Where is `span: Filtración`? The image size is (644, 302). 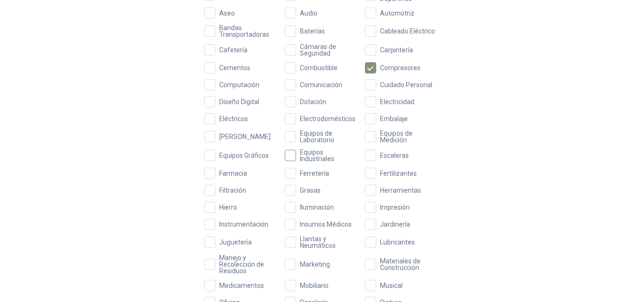
span: Filtración is located at coordinates (233, 190).